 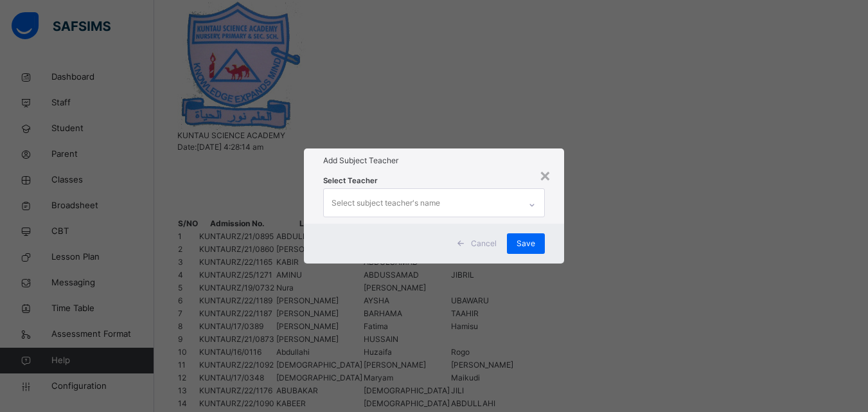 What do you see at coordinates (484, 243) in the screenshot?
I see `span: Cancel` at bounding box center [484, 243].